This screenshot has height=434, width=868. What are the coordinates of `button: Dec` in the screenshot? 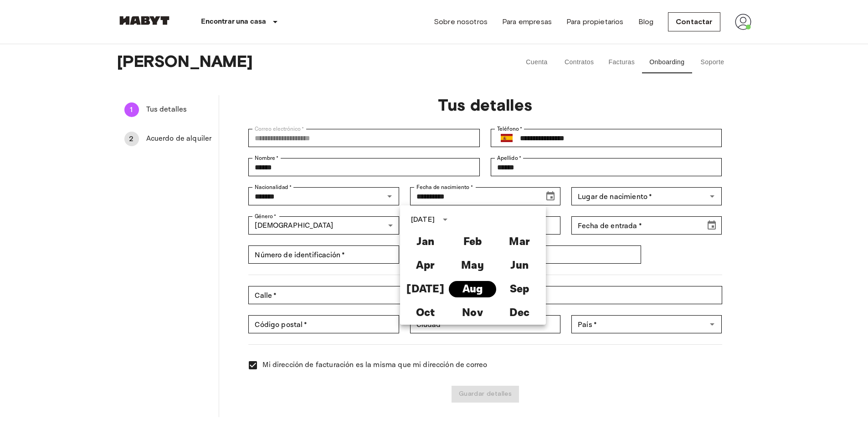 It's located at (520, 313).